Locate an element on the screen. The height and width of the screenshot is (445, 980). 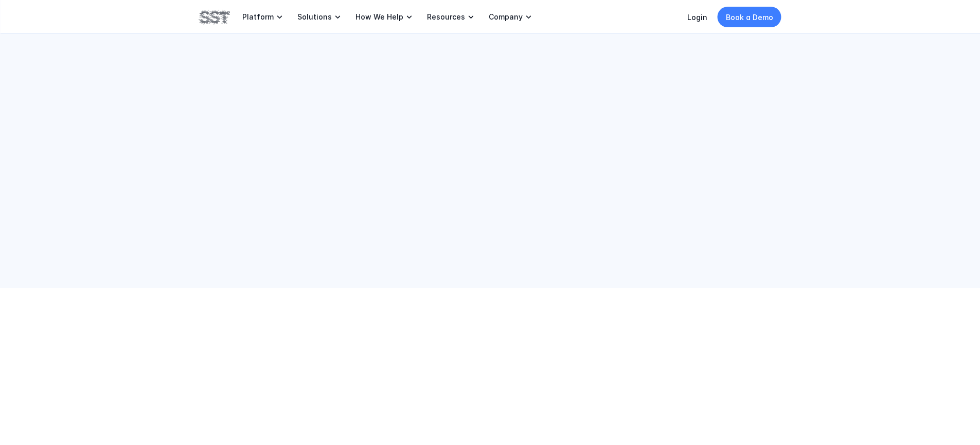
a: Login is located at coordinates (698, 17).